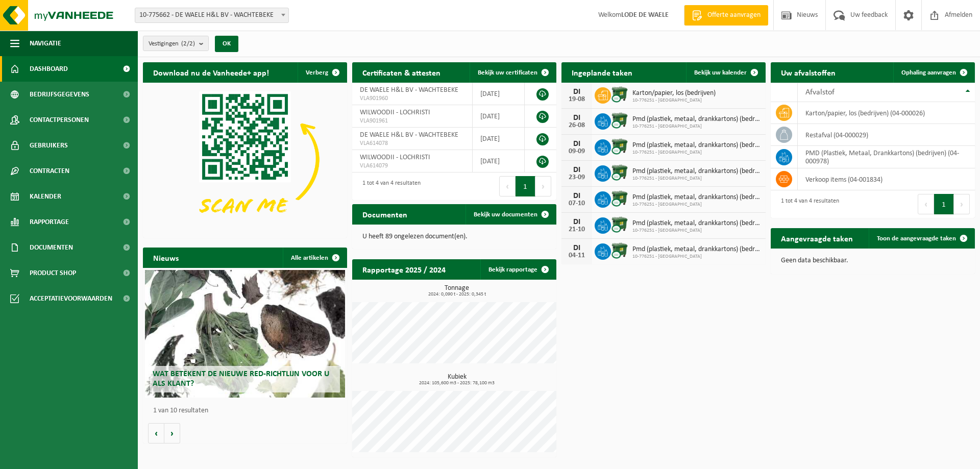 Image resolution: width=980 pixels, height=469 pixels. What do you see at coordinates (517, 270) in the screenshot?
I see `a: Bekijk rapportage` at bounding box center [517, 270].